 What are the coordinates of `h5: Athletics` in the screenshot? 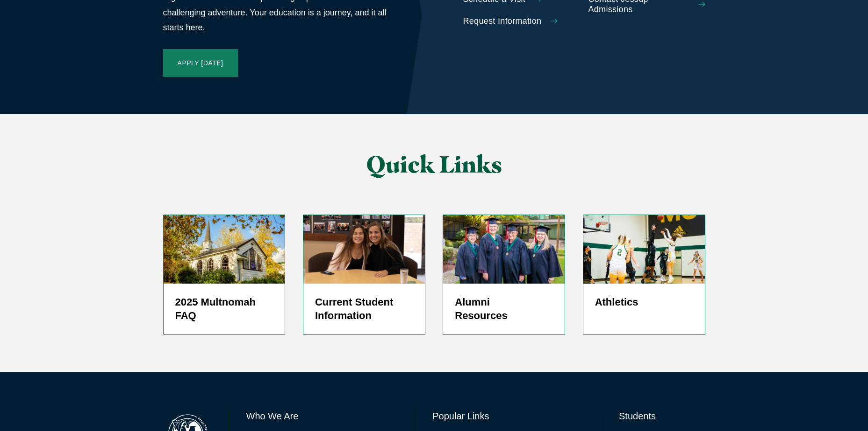 It's located at (644, 302).